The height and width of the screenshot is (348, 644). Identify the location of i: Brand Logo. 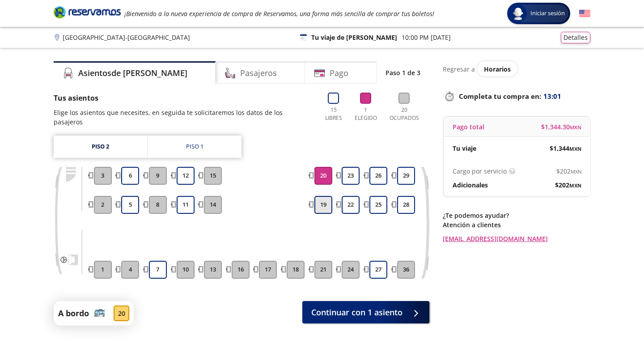
(87, 12).